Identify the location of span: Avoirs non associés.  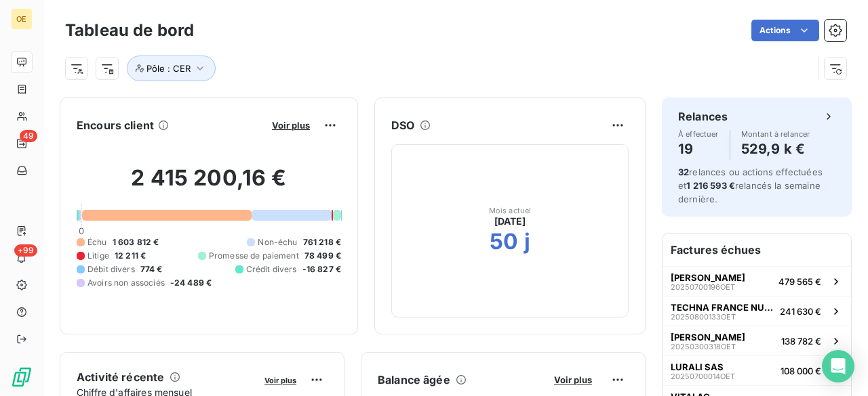
(126, 283).